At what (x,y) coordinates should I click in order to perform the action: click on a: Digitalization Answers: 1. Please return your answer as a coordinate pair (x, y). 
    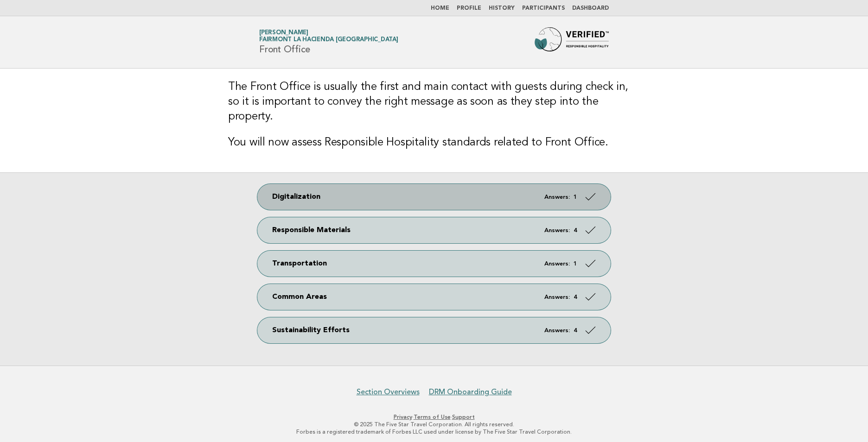
    Looking at the image, I should click on (434, 197).